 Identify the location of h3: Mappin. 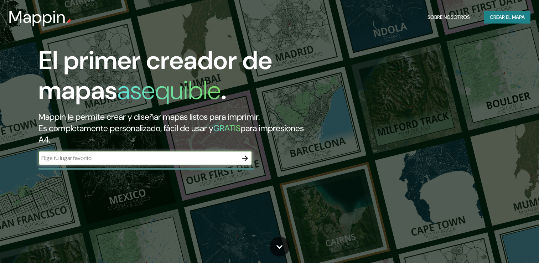
(37, 17).